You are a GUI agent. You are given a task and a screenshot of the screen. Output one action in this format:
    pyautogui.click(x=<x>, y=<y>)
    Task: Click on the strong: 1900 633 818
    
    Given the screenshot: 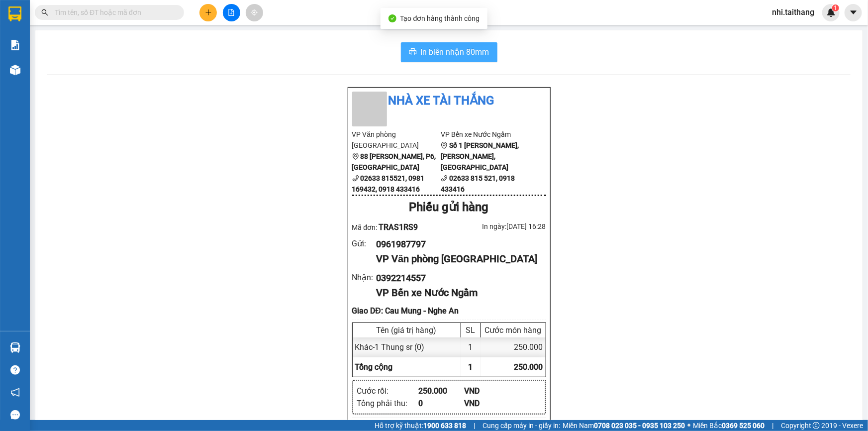 What is the action you would take?
    pyautogui.click(x=445, y=425)
    